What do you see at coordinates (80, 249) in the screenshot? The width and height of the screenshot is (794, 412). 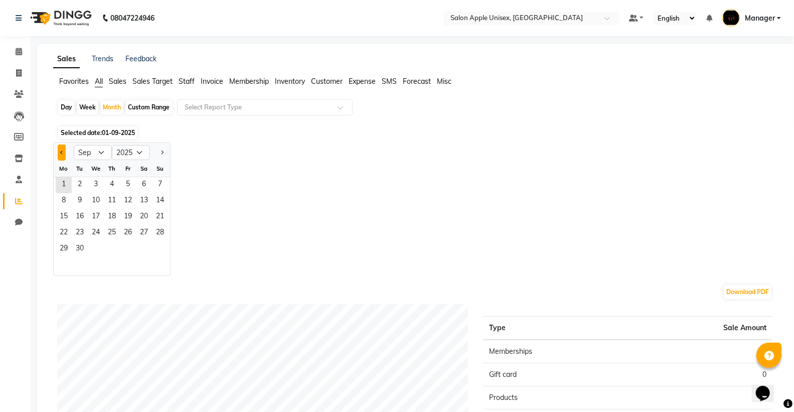 I see `div: Tuesday, September 30, 2025` at bounding box center [80, 249].